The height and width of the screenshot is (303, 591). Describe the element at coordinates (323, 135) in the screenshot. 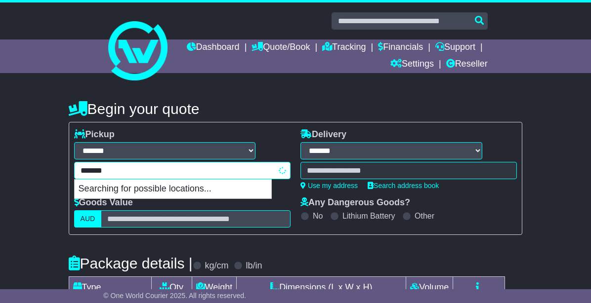

I see `label: Delivery` at that location.